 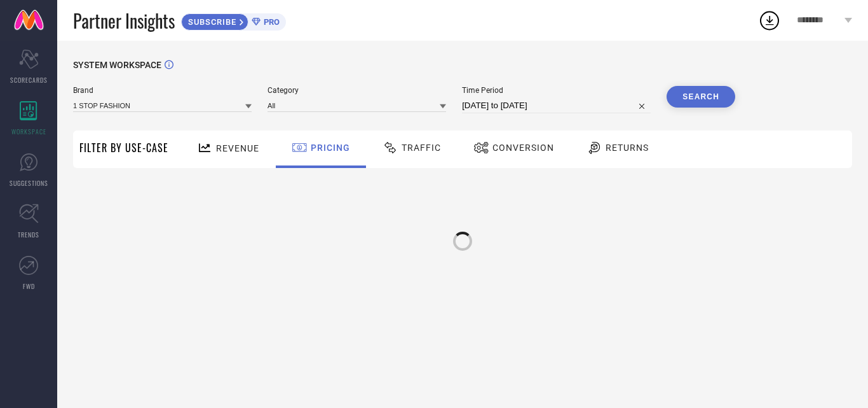 I want to click on span: SUGGESTIONS, so click(x=28, y=182).